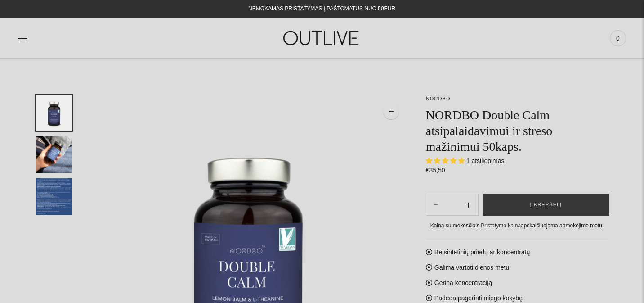 The height and width of the screenshot is (303, 644). I want to click on span: 1 atsiliepimas, so click(485, 160).